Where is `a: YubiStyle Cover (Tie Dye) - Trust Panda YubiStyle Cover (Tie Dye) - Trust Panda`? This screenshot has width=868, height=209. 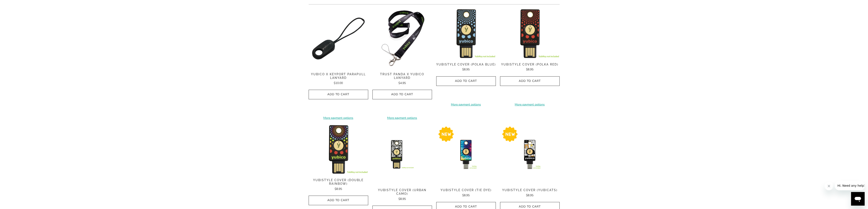
a: YubiStyle Cover (Tie Dye) - Trust Panda YubiStyle Cover (Tie Dye) - Trust Panda is located at coordinates (466, 154).